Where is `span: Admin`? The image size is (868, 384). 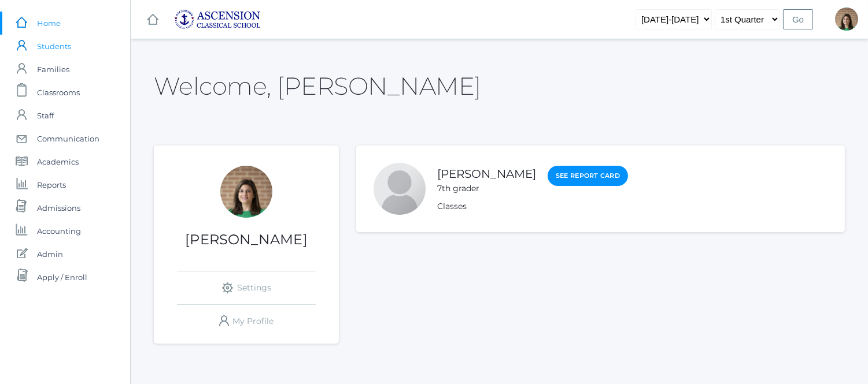
span: Admin is located at coordinates (49, 254).